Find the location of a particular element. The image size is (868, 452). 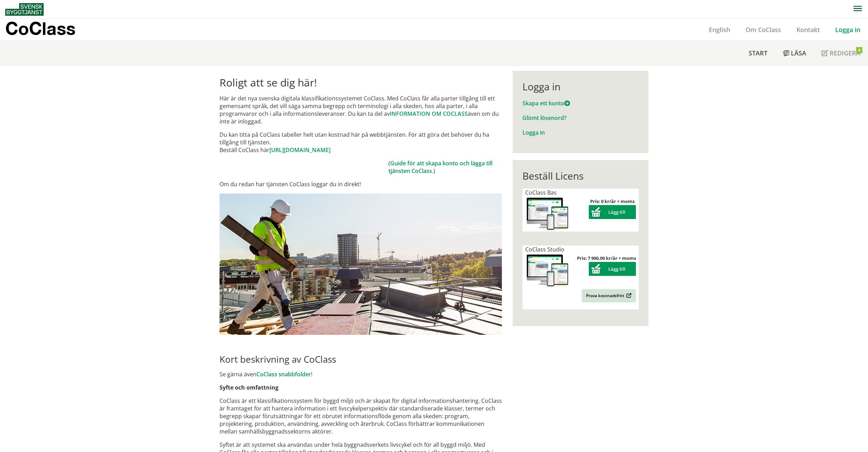

a: INFORMATION OM COCLASS is located at coordinates (428, 113).